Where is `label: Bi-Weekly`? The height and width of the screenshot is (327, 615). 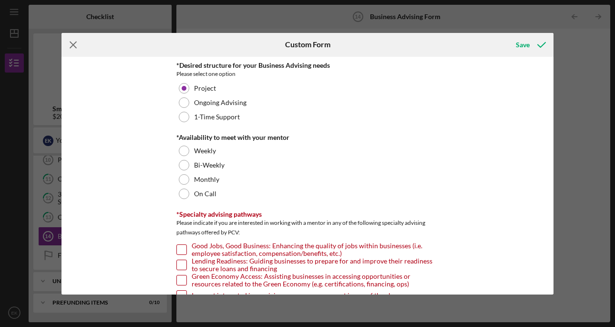 label: Bi-Weekly is located at coordinates (209, 165).